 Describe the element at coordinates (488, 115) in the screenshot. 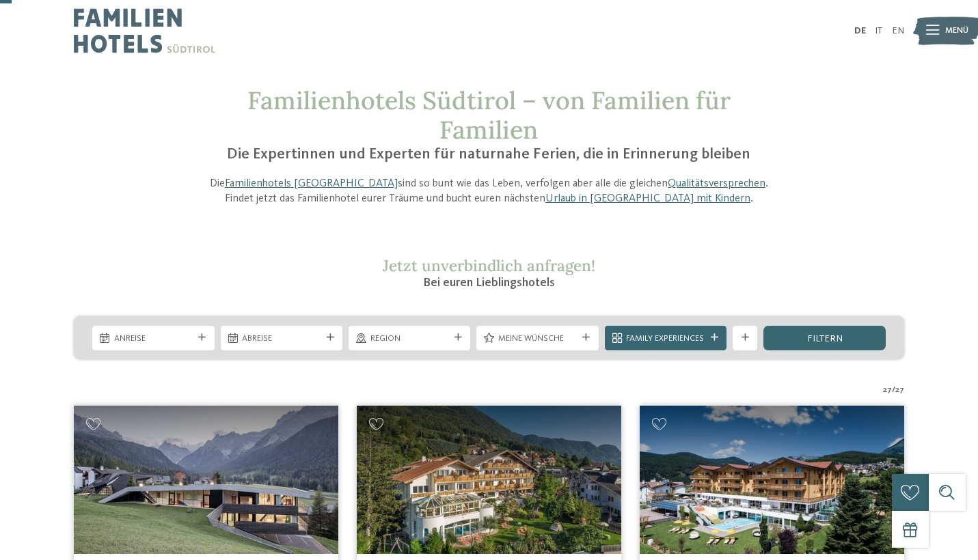

I see `span: Familienhotels Südtirol – von Familien für Familien` at that location.